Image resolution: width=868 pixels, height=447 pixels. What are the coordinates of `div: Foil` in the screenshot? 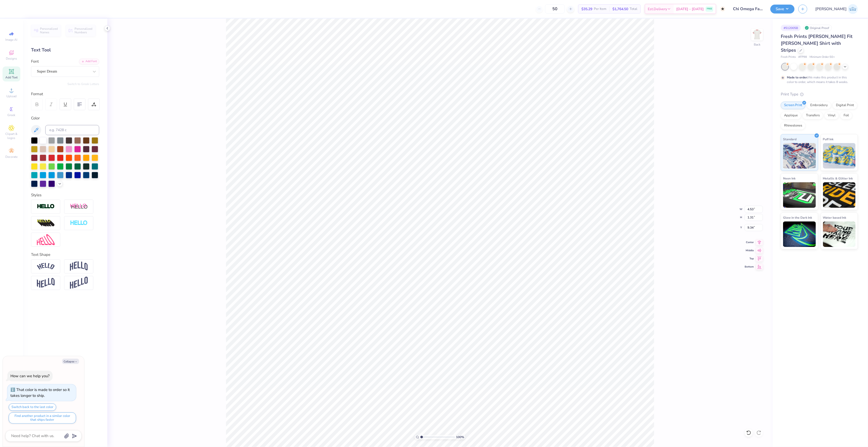 It's located at (846, 116).